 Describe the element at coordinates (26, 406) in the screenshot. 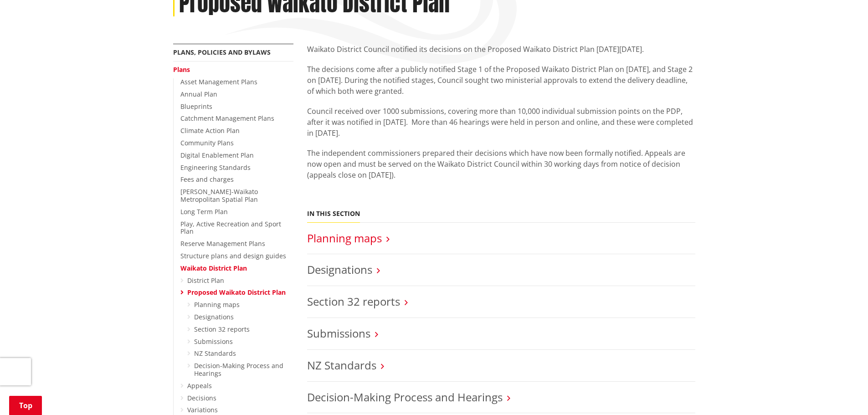

I see `a: Top` at that location.